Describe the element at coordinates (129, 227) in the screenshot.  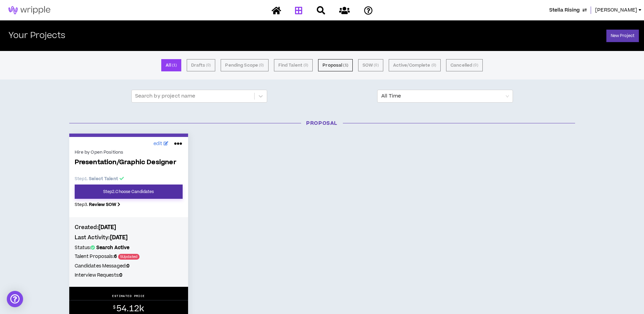
I see `h4: Created:` at that location.